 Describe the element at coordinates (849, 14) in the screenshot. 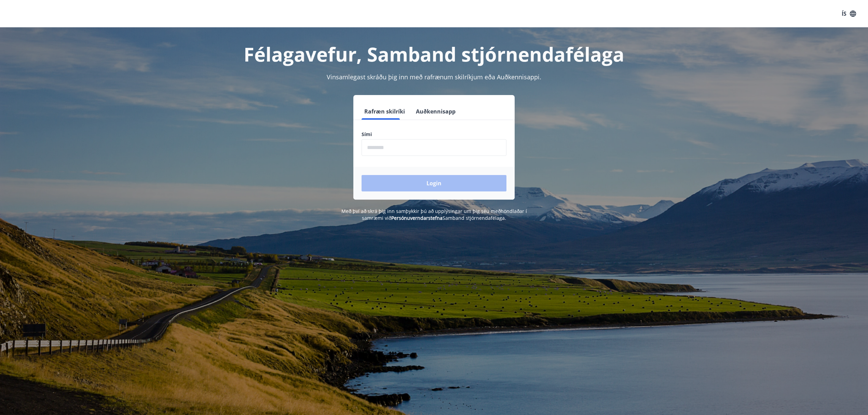

I see `button: ÍS` at that location.